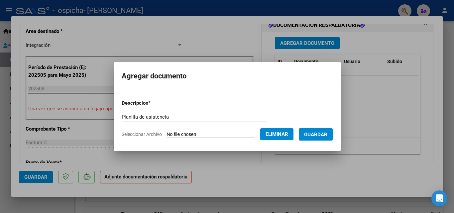 The width and height of the screenshot is (454, 213). What do you see at coordinates (153, 103) in the screenshot?
I see `p: Descripcion` at bounding box center [153, 103].